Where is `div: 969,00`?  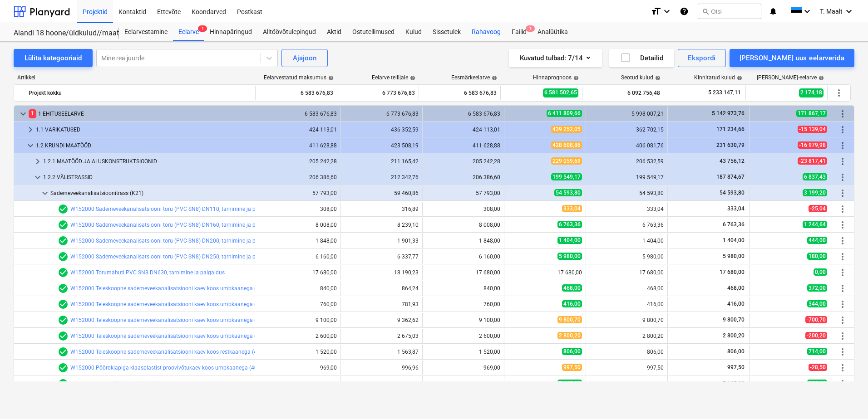 div: 969,00 is located at coordinates (463, 368).